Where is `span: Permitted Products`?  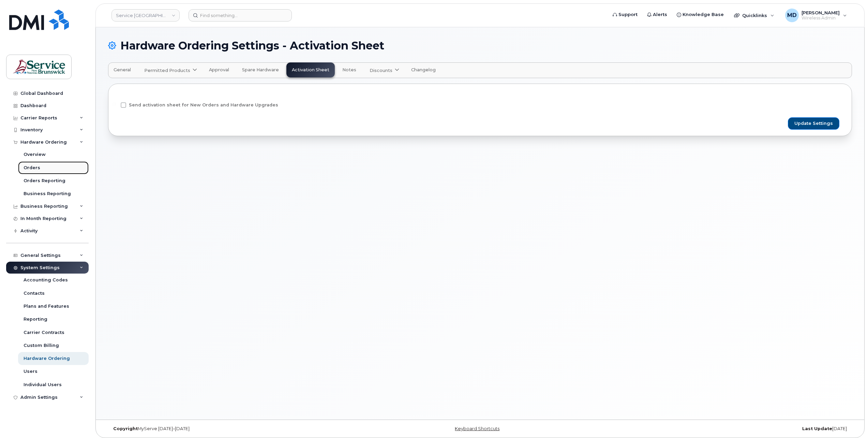
span: Permitted Products is located at coordinates (167, 70).